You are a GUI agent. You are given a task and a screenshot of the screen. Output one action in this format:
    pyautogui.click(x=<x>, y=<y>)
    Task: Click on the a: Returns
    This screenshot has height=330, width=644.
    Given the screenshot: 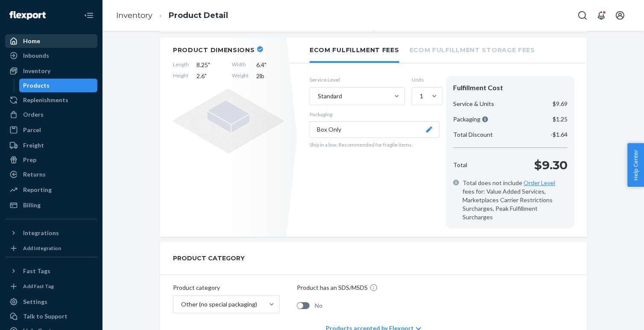 What is the action you would take?
    pyautogui.click(x=51, y=174)
    